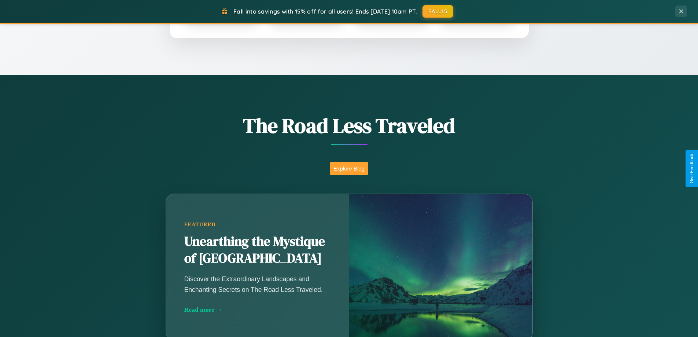 This screenshot has width=698, height=337. Describe the element at coordinates (692, 168) in the screenshot. I see `div: Give Feedback` at that location.